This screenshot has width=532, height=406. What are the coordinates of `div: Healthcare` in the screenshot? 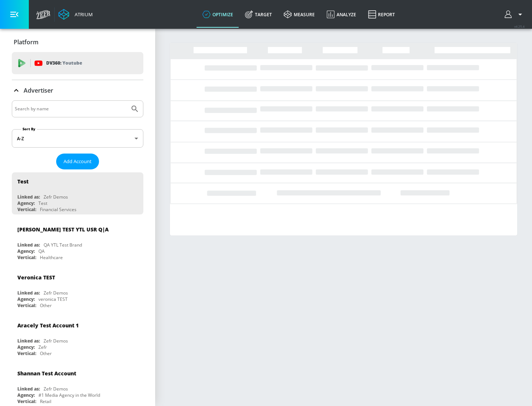 It's located at (51, 257).